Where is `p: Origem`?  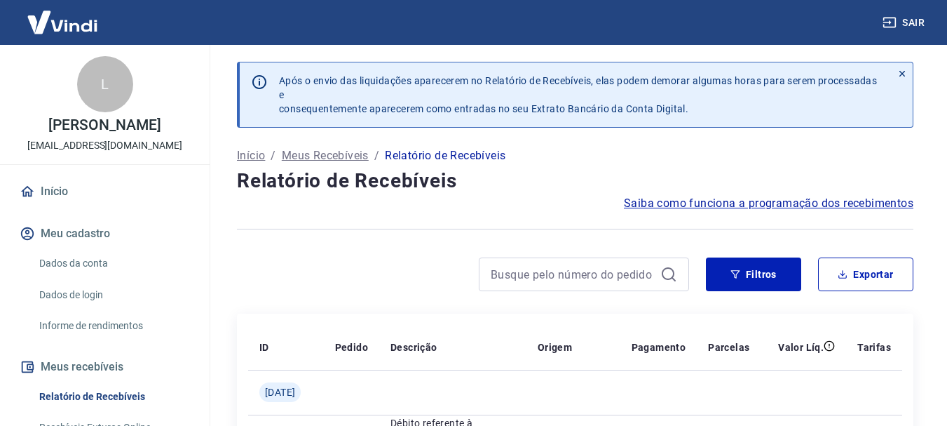 p: Origem is located at coordinates (555, 347).